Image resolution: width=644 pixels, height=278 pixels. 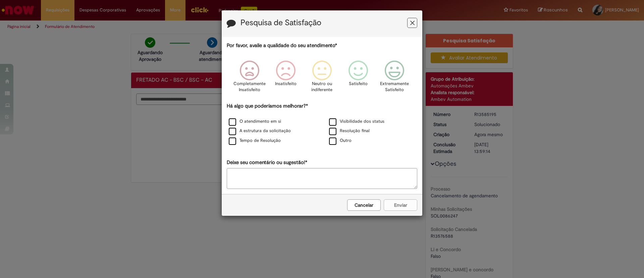 I want to click on div: Insatisfeito, so click(x=286, y=78).